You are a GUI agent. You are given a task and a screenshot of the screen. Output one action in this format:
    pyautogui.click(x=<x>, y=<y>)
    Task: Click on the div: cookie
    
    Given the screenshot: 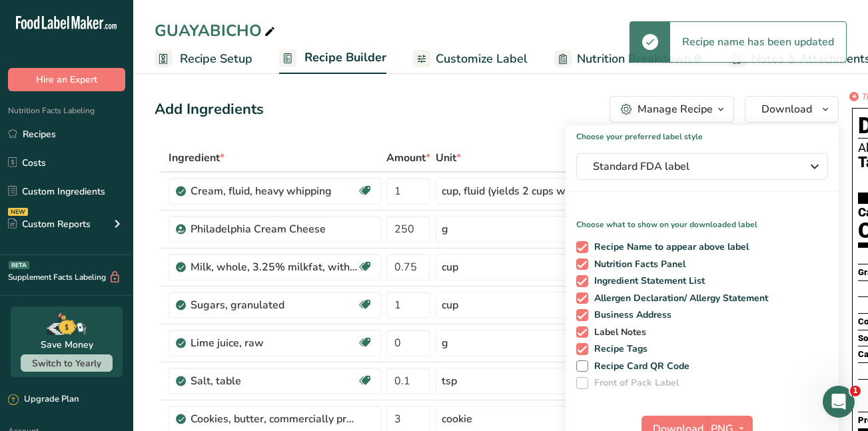 What is the action you would take?
    pyautogui.click(x=457, y=419)
    